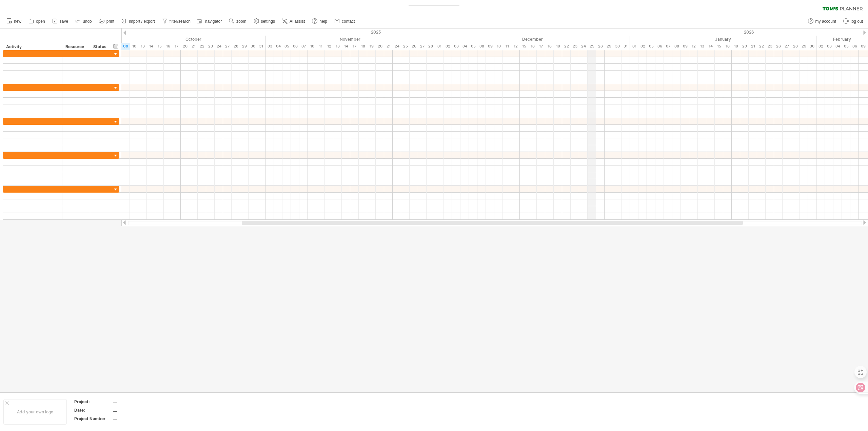  What do you see at coordinates (180, 22) in the screenshot?
I see `span: filter/search` at bounding box center [180, 22].